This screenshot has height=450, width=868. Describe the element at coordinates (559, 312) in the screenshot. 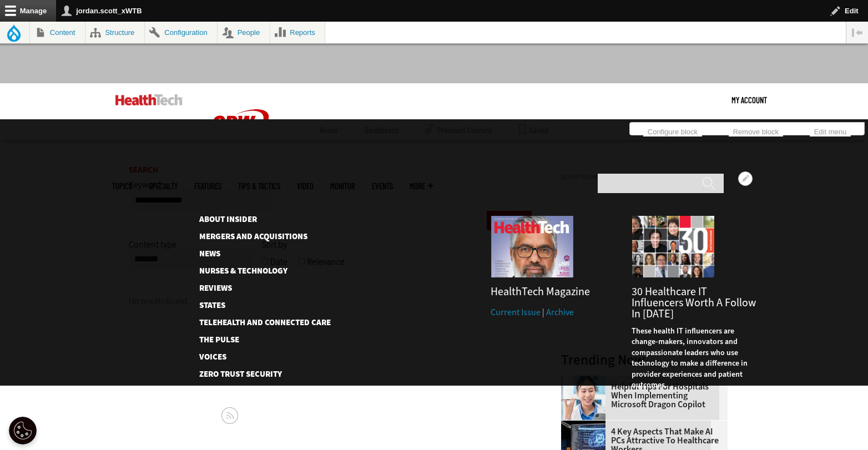

I see `a: Archive` at that location.